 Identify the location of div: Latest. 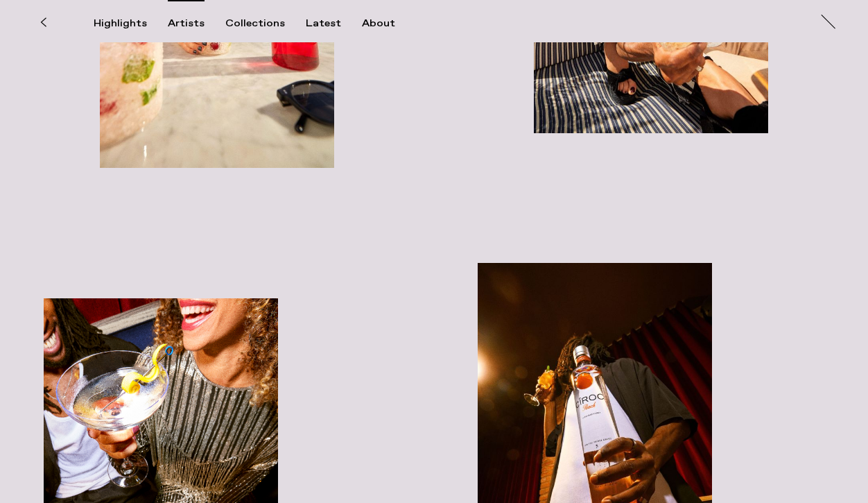
(323, 24).